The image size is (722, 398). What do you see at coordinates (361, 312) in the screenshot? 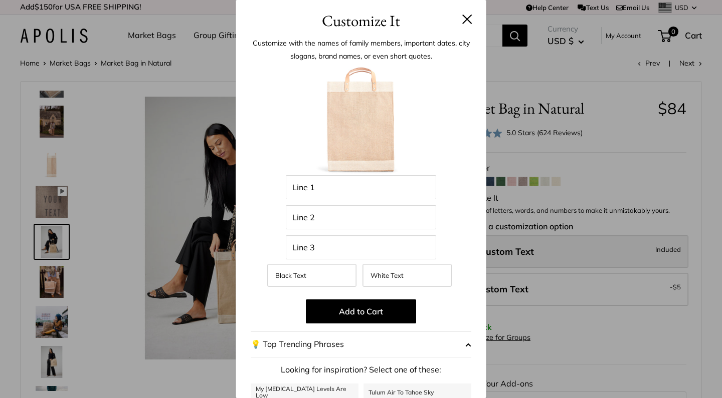
I see `button: Add to Cart` at bounding box center [361, 312].